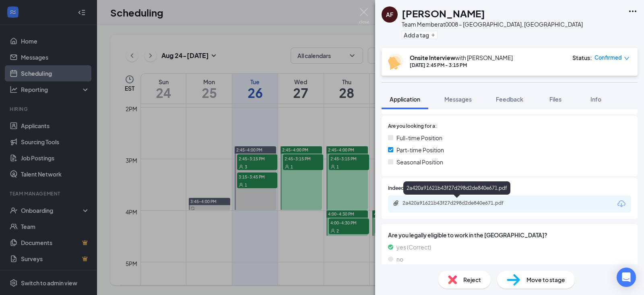  I want to click on span: Are you looking for a:, so click(413, 126).